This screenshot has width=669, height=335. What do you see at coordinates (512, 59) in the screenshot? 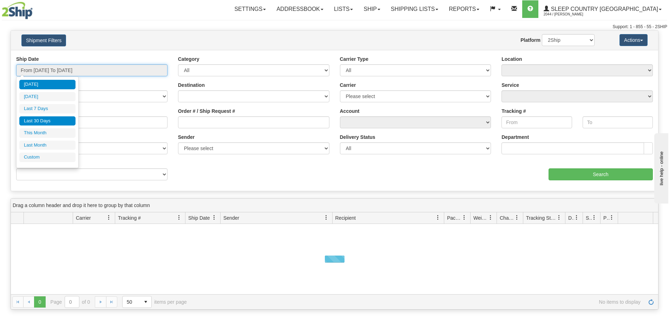
I see `label: Location` at bounding box center [512, 59].